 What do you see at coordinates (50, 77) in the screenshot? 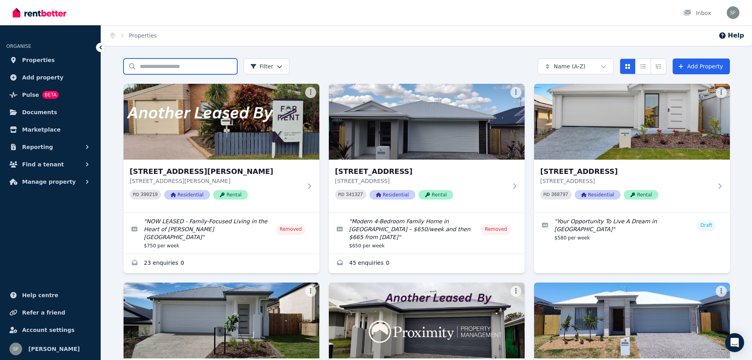
I see `a: Add property` at bounding box center [50, 77].